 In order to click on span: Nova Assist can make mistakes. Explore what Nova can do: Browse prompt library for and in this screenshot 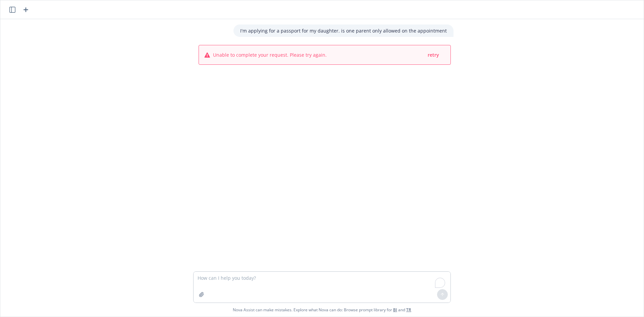, I will do `click(322, 309)`.